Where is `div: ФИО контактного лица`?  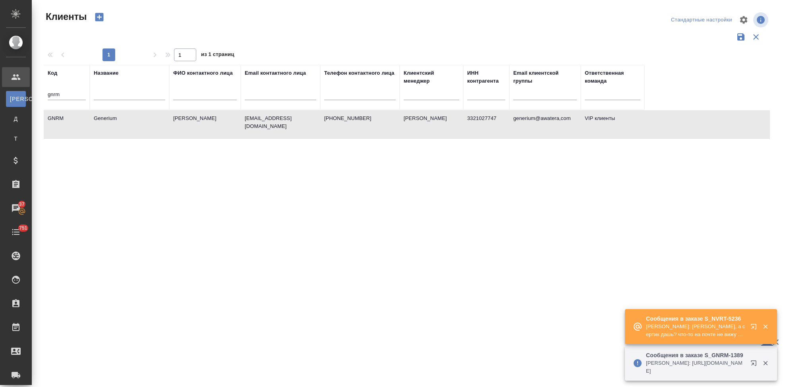 div: ФИО контактного лица is located at coordinates (203, 73).